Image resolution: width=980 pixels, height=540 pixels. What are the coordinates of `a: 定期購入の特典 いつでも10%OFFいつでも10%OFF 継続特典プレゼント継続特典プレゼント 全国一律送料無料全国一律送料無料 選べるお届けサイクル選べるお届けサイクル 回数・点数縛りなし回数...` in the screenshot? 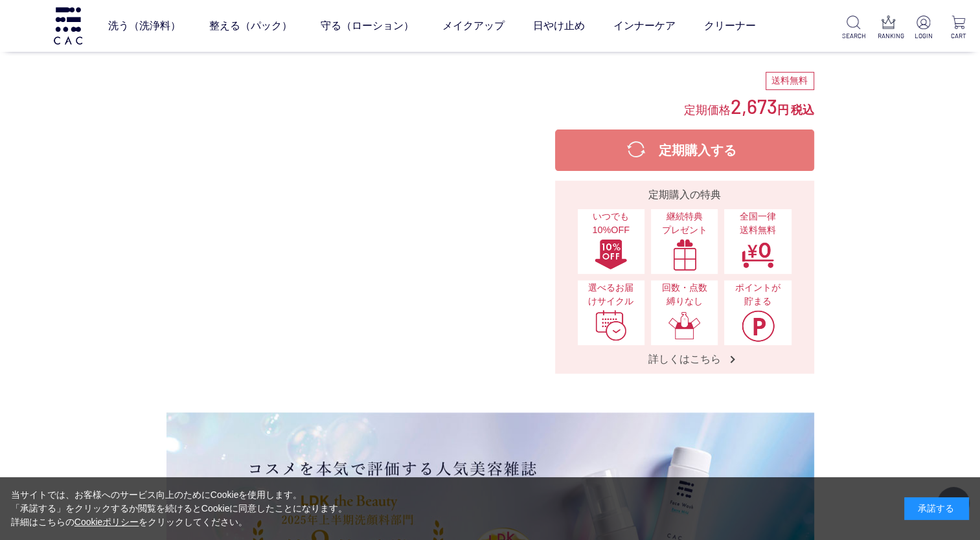 It's located at (684, 277).